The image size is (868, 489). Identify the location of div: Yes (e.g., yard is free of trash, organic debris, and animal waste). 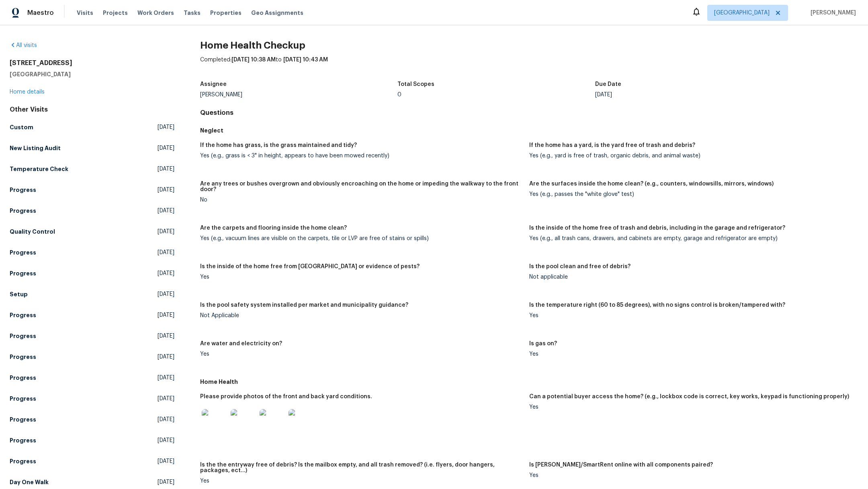
(690, 155).